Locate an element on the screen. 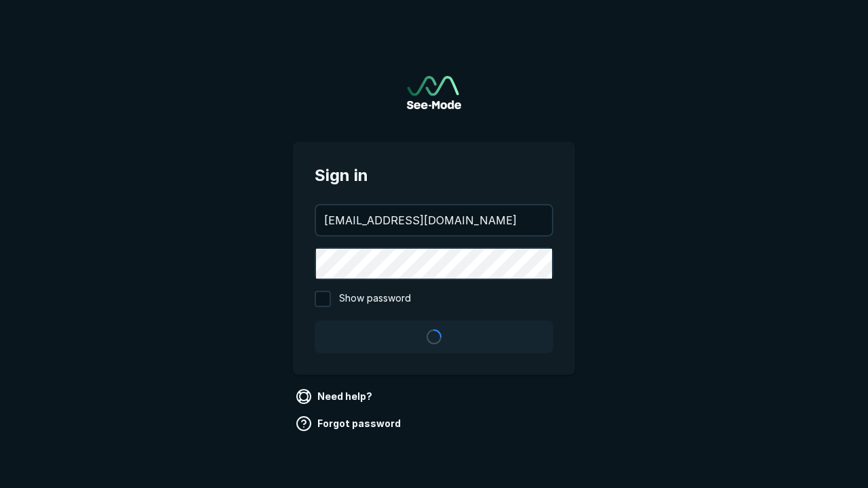  a: Forgot password is located at coordinates (349, 423).